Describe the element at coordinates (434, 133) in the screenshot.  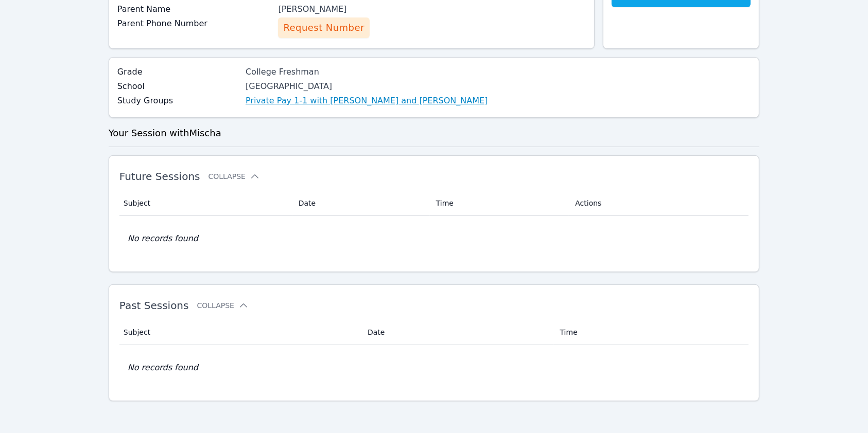
I see `h3: Your Session with Mischa` at that location.